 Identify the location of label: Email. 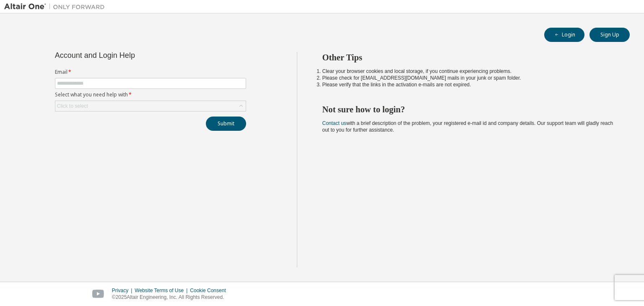
(150, 72).